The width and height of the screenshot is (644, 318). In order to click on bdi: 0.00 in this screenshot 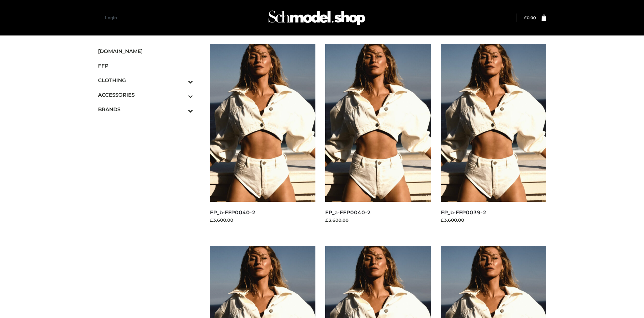, I will do `click(529, 17)`.